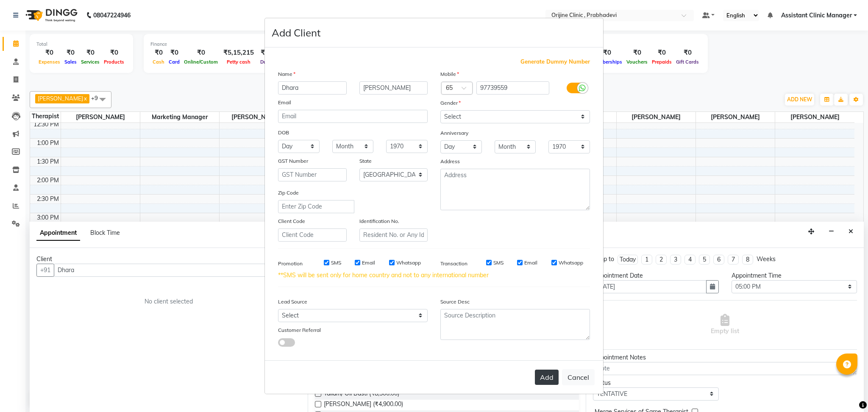 The image size is (868, 412). I want to click on label: Address, so click(450, 162).